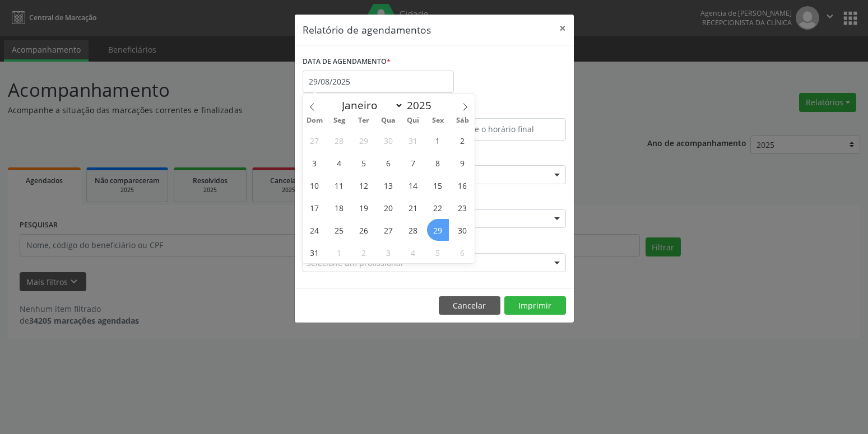 This screenshot has width=868, height=434. I want to click on span: Dom, so click(315, 121).